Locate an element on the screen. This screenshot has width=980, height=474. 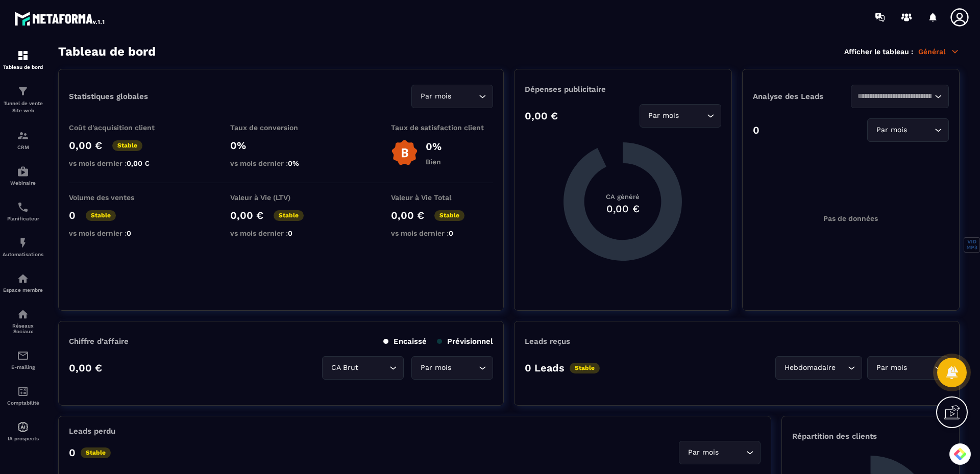
p: Taux de satisfaction client is located at coordinates (442, 128).